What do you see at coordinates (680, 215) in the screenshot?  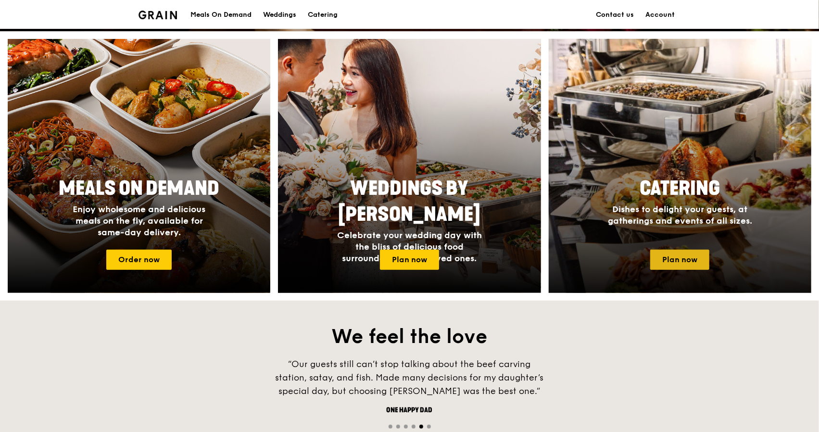 I see `span: Dishes to delight your guests, at gatherings and events of all sizes.` at bounding box center [680, 215].